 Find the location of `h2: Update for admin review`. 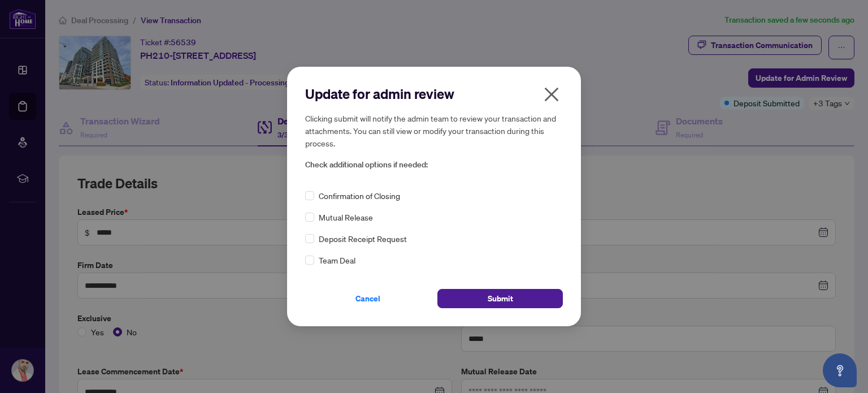

h2: Update for admin review is located at coordinates (434, 94).